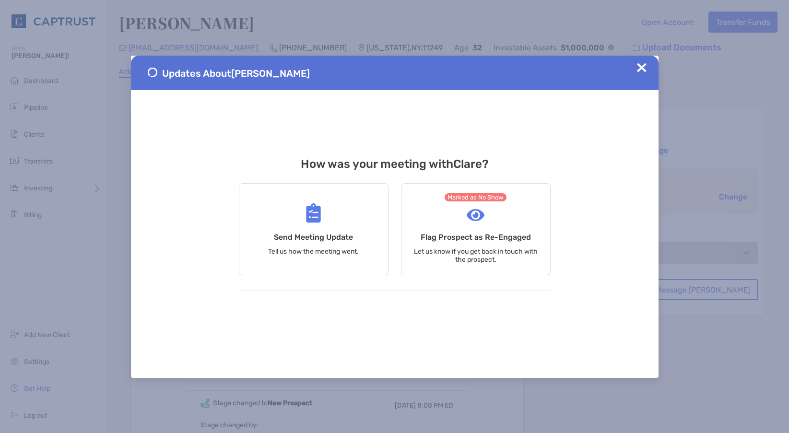 The image size is (789, 433). What do you see at coordinates (313, 237) in the screenshot?
I see `h4: Send Meeting Update` at bounding box center [313, 237].